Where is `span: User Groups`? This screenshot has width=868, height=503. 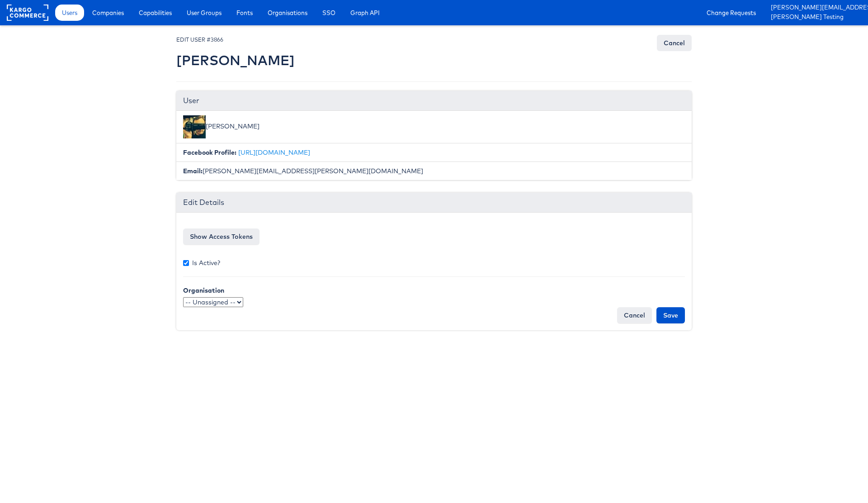
span: User Groups is located at coordinates (204, 12).